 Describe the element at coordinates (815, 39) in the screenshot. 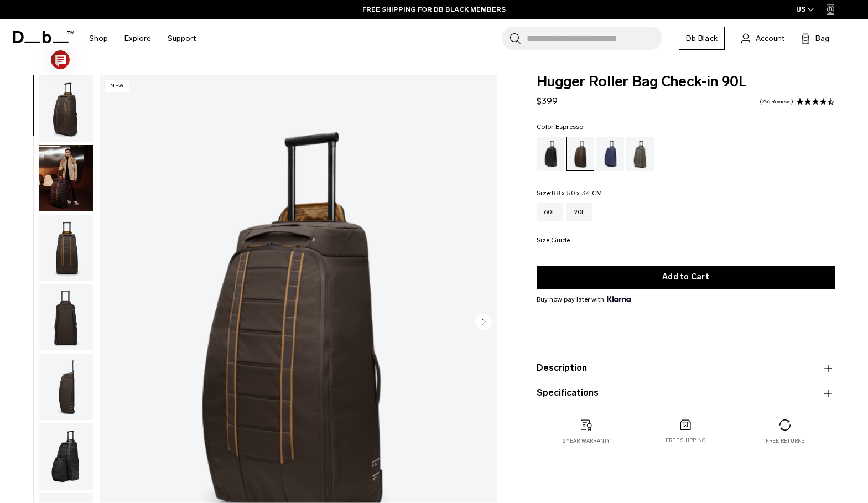

I see `button: Bag` at that location.